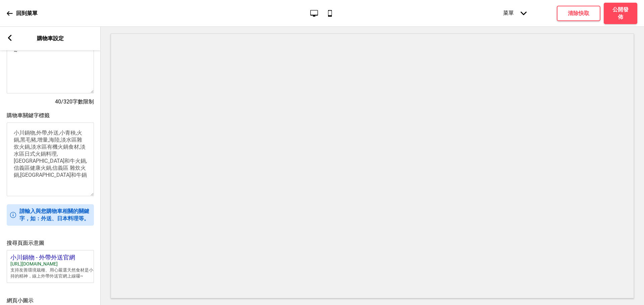 The width and height of the screenshot is (644, 305). I want to click on textarea: 支持友善環境栽種、用心嚴選天然食材是小川一貫堅持的精神，線上外帶外送官網上線囉~, so click(50, 57).